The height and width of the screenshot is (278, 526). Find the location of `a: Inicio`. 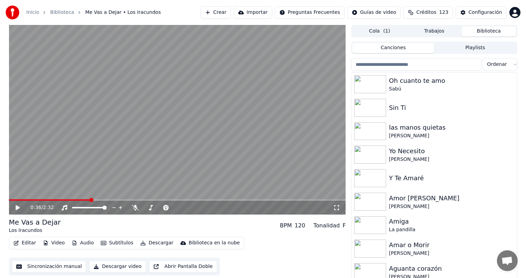

a: Inicio is located at coordinates (33, 12).